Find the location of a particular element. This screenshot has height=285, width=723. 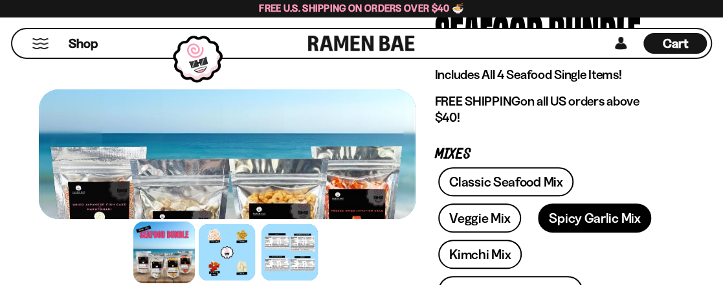

p: Includes All 4 Seafood Single Items! is located at coordinates (550, 74).